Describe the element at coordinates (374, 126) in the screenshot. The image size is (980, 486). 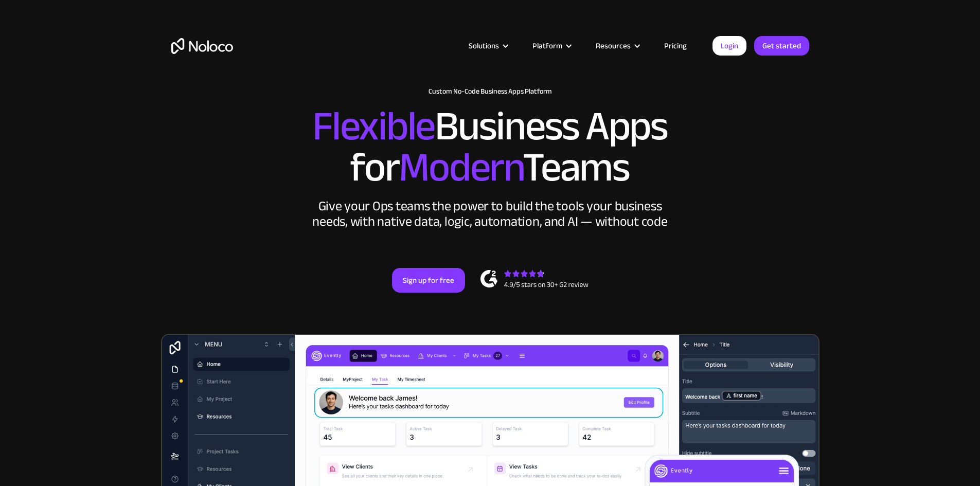
I see `span: Flexible` at that location.